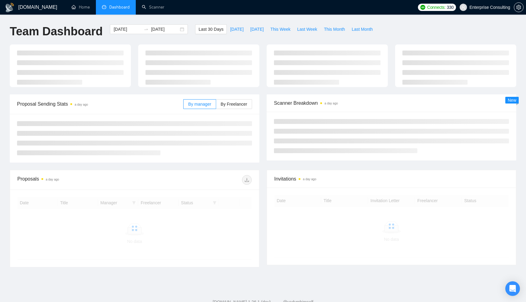 Image resolution: width=526 pixels, height=302 pixels. I want to click on input: Start date, so click(127, 29).